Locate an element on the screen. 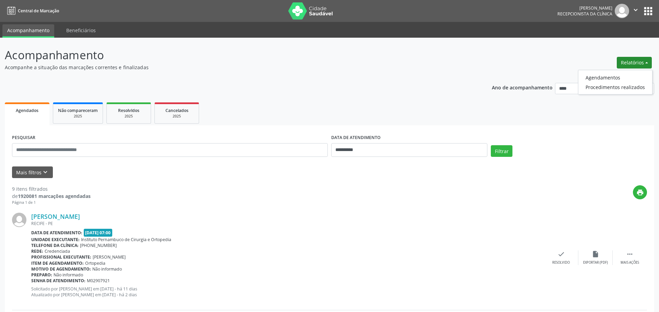 The height and width of the screenshot is (312, 659). i: insert_drive_file is located at coordinates (595, 254).